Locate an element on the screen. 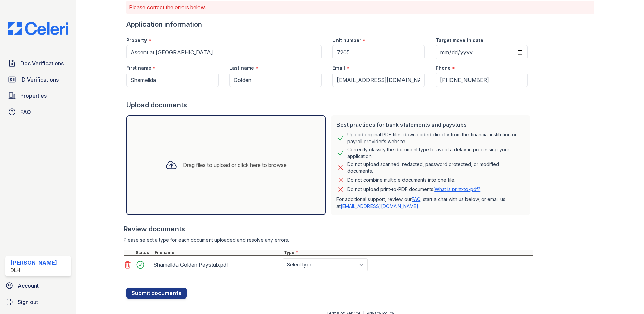 The image size is (644, 314). div: Best practices for bank statements and paystubs is located at coordinates (431, 125).